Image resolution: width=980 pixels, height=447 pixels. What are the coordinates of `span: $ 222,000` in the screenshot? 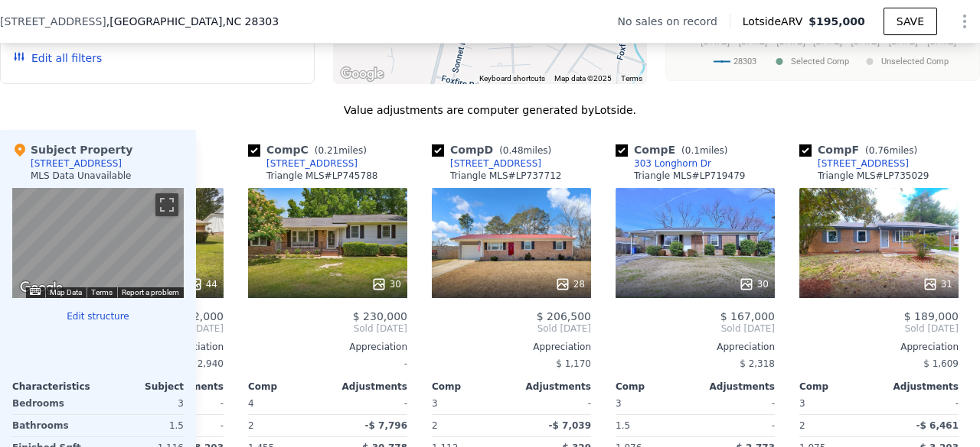 It's located at (196, 316).